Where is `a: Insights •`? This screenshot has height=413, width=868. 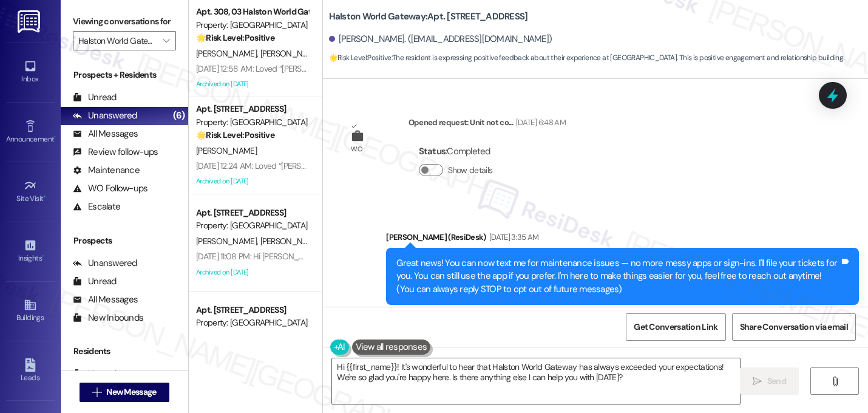 a: Insights • is located at coordinates (30, 251).